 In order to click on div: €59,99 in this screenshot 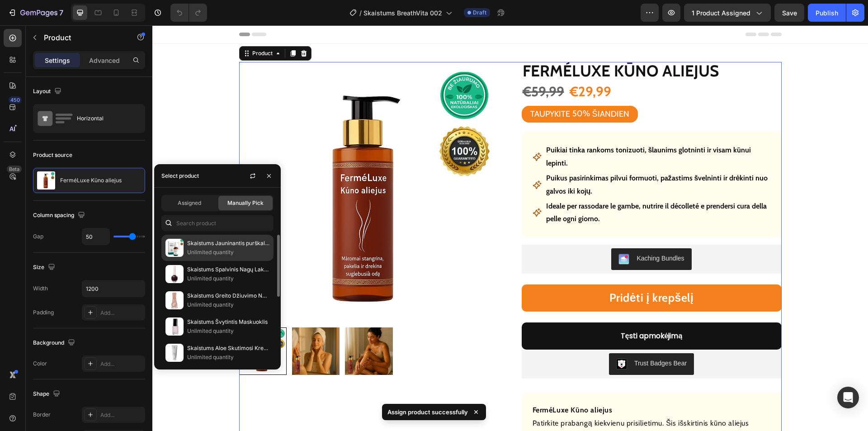, I will do `click(391, 66)`.